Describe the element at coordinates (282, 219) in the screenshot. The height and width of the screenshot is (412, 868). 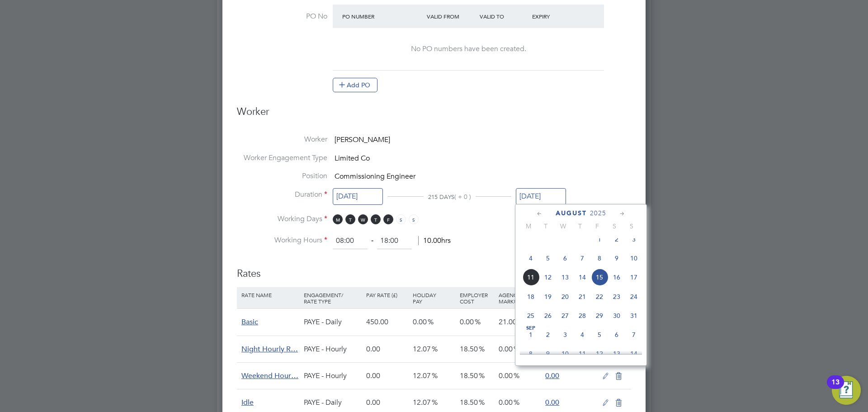
I see `label: Working Days` at that location.